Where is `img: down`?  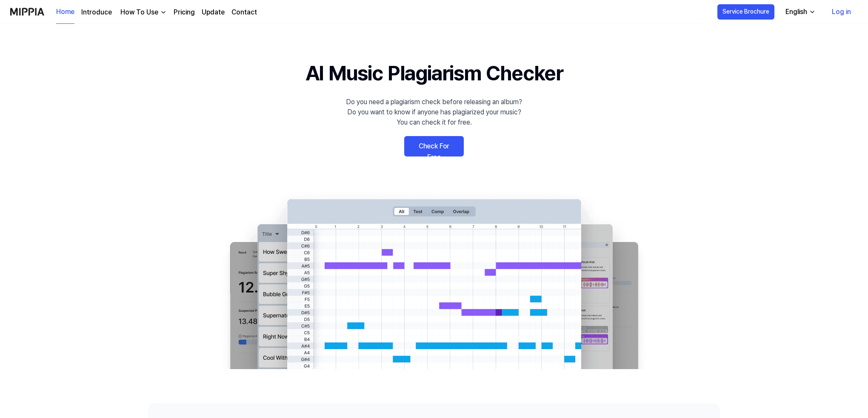
img: down is located at coordinates (163, 12).